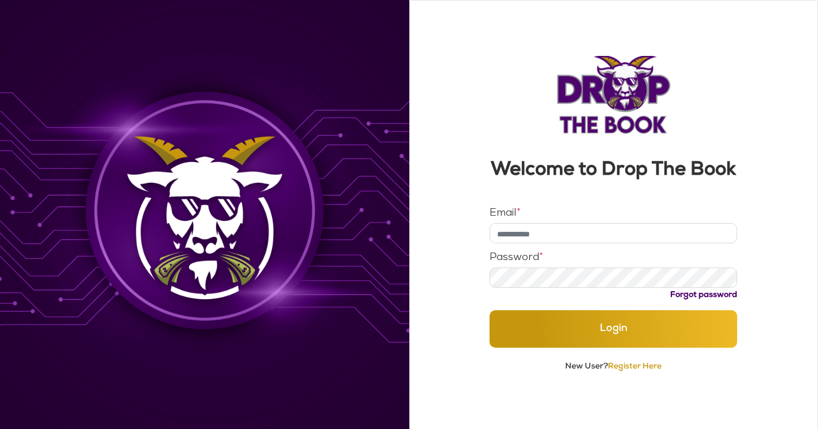 The width and height of the screenshot is (818, 429). What do you see at coordinates (634, 367) in the screenshot?
I see `a: Register Here` at bounding box center [634, 367].